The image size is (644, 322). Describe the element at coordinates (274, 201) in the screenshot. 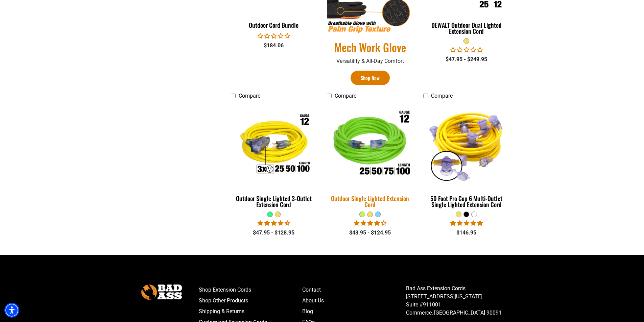

I see `div: Outdoor Single Lighted 3-Outlet Extension Cord` at that location.